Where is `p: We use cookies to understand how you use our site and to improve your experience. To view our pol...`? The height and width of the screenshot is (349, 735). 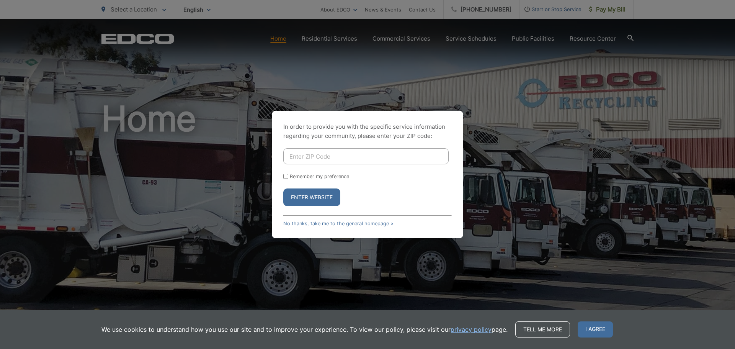 p: We use cookies to understand how you use our site and to improve your experience. To view our pol... is located at coordinates (304, 329).